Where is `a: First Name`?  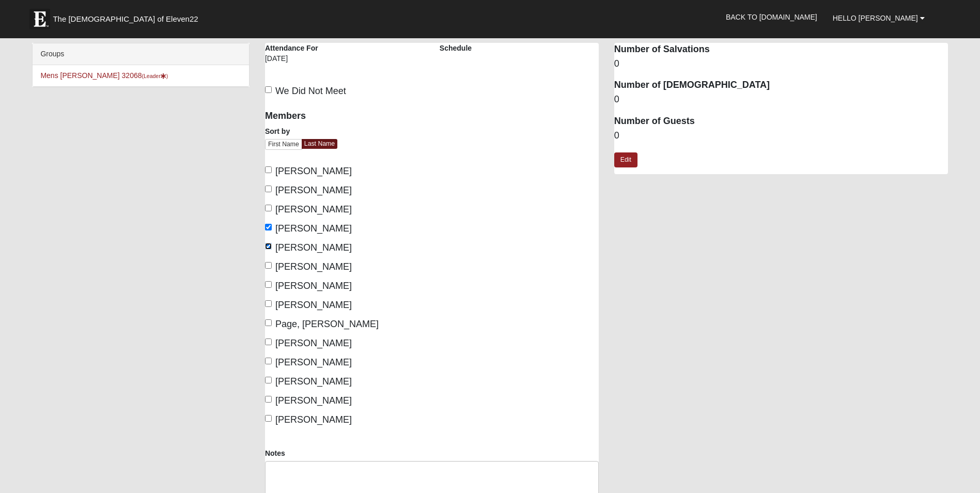
a: First Name is located at coordinates (284, 144).